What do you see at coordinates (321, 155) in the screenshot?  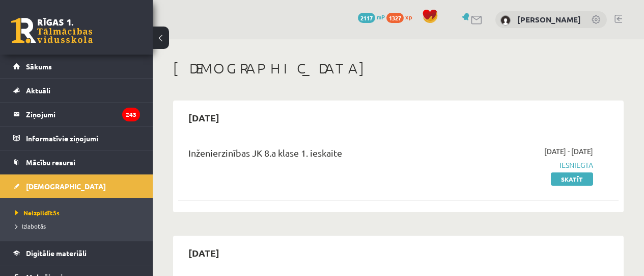 I see `div: Inženierzinības JK 8.a klase 1. ieskaite` at bounding box center [321, 155].